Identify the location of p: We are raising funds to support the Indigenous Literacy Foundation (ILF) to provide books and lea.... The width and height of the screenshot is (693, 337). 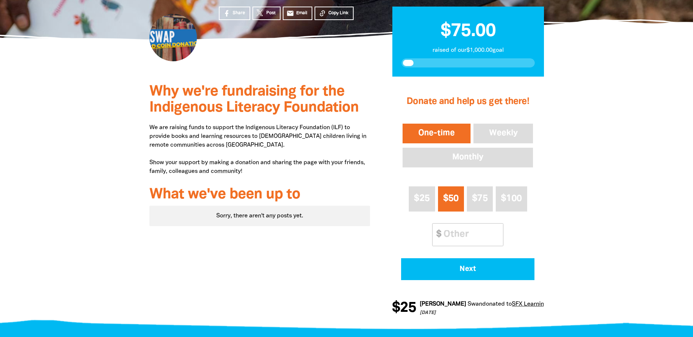
(260, 150).